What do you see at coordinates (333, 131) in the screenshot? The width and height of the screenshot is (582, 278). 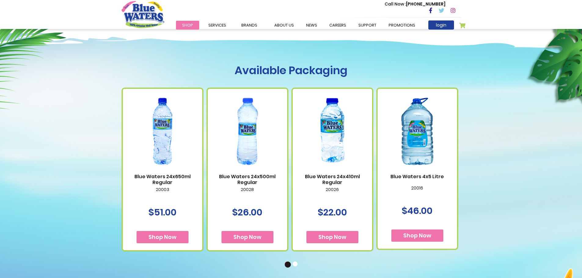 I see `img: Blue Waters 24x410ml Regular` at bounding box center [333, 131].